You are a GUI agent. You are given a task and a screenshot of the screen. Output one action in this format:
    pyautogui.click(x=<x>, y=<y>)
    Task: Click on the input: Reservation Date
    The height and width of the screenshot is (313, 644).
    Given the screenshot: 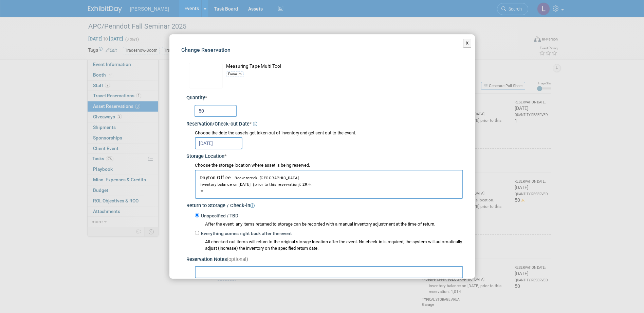 What is the action you would take?
    pyautogui.click(x=219, y=143)
    